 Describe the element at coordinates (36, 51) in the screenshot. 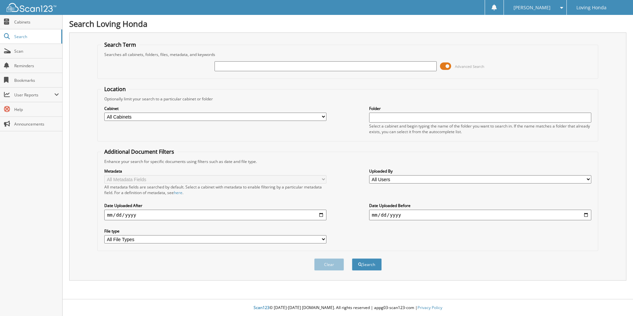

I see `span: Scan` at that location.